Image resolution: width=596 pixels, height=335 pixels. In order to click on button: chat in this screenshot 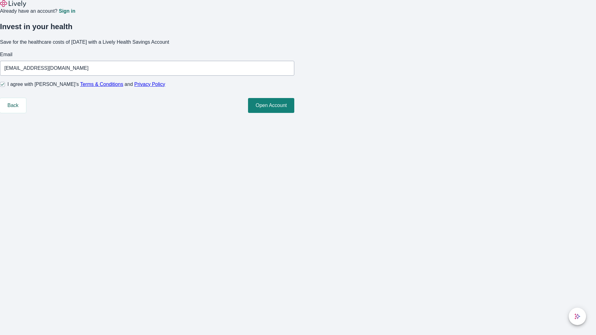, I will do `click(577, 317)`.